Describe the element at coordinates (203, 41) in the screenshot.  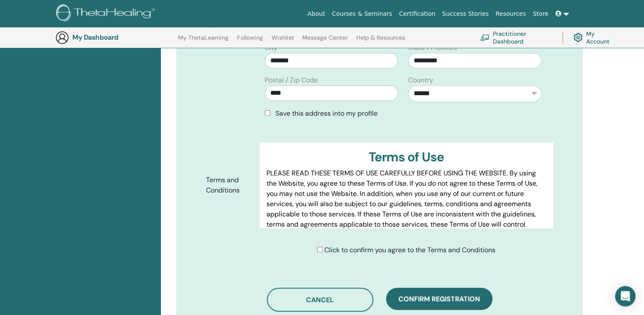
I see `a: My ThetaLearning` at that location.